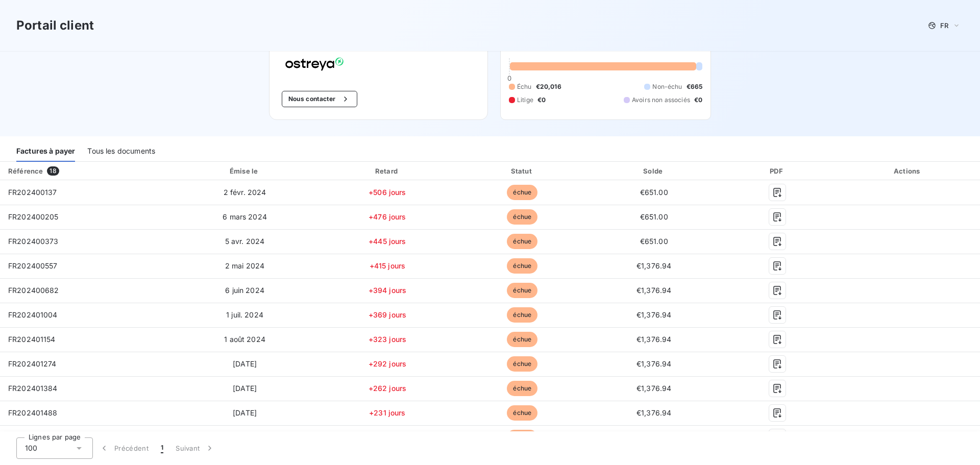 The width and height of the screenshot is (980, 465). I want to click on span: +231 jours, so click(387, 413).